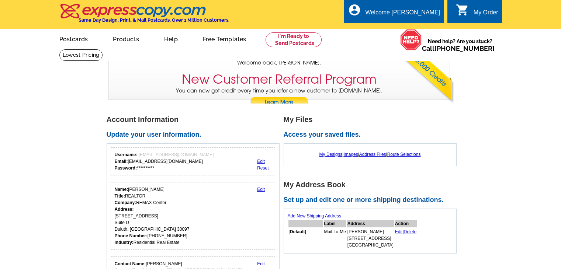 This screenshot has width=561, height=269. What do you see at coordinates (314, 216) in the screenshot?
I see `a: Add New Shipping Address` at bounding box center [314, 216].